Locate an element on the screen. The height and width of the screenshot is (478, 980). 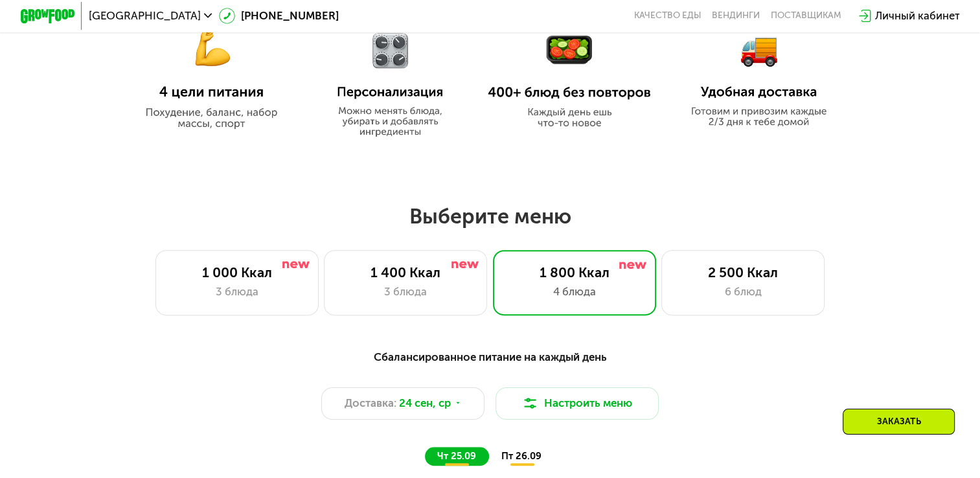
div: 1 800 Ккал is located at coordinates (574, 272).